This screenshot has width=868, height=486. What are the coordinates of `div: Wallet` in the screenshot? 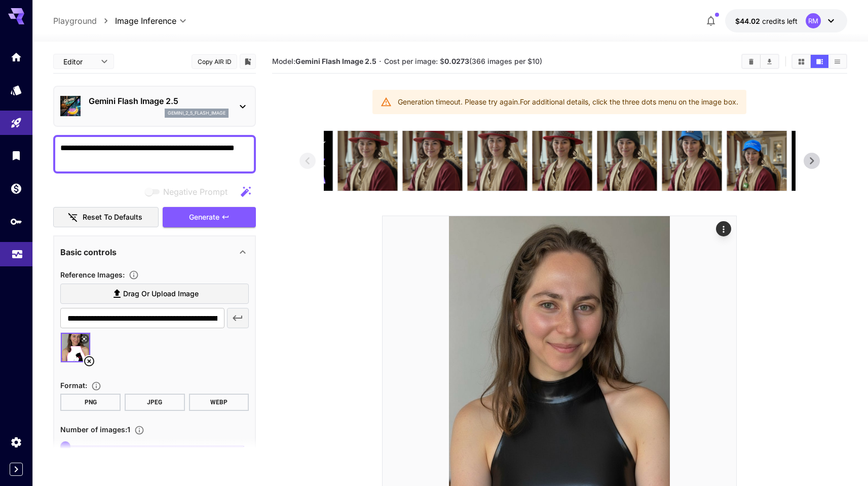 It's located at (16, 188).